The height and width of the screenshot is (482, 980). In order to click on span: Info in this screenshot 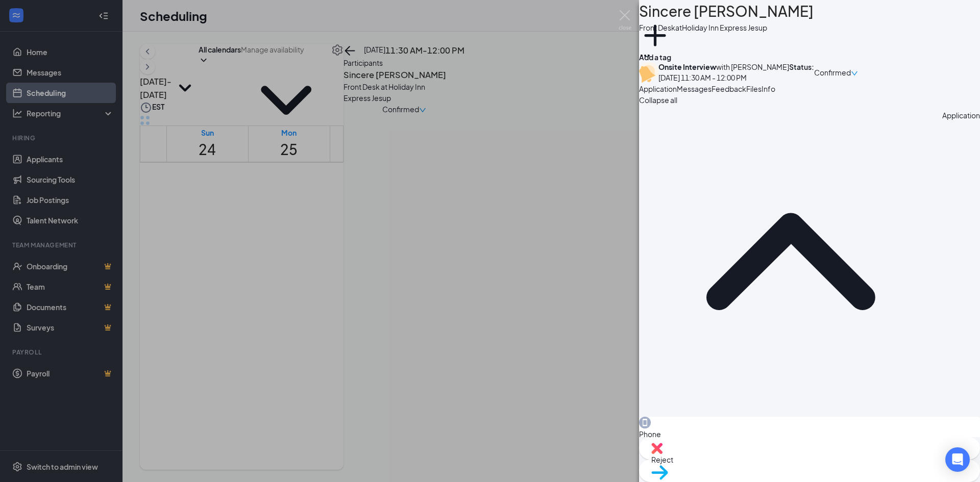, I will do `click(769, 89)`.